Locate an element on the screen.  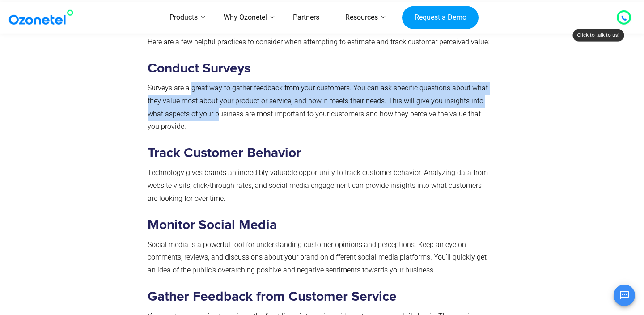
a: Partners is located at coordinates (306, 17).